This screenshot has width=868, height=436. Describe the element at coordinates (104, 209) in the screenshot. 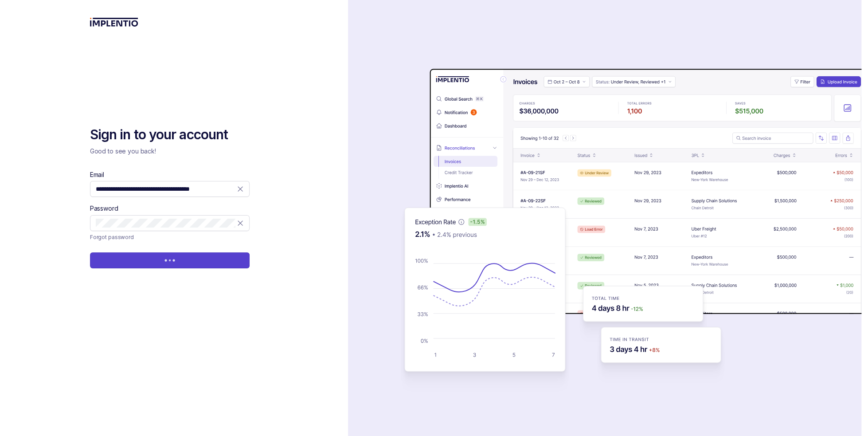

I see `label: Password` at that location.